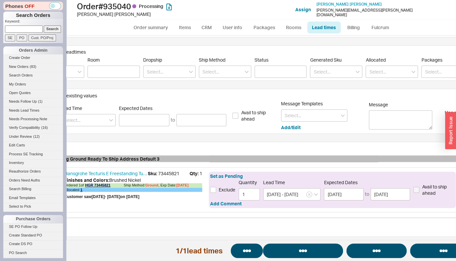 The width and height of the screenshot is (456, 261). Describe the element at coordinates (23, 101) in the screenshot. I see `span: Needs Follow Up` at that location.